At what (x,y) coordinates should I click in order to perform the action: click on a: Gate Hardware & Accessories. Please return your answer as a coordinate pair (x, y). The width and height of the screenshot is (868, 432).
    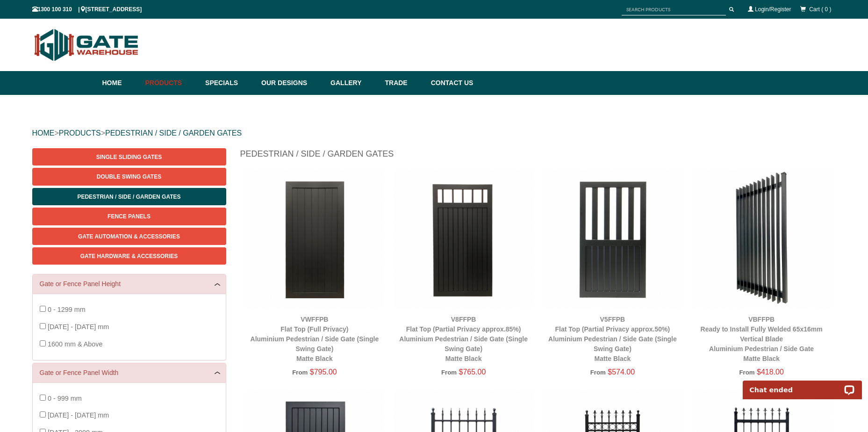
    Looking at the image, I should click on (129, 256).